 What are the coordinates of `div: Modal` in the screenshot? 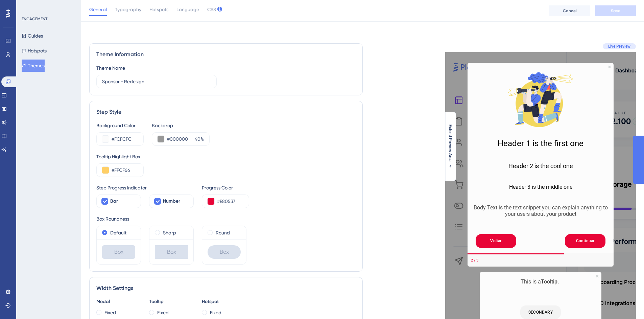 It's located at (119, 302).